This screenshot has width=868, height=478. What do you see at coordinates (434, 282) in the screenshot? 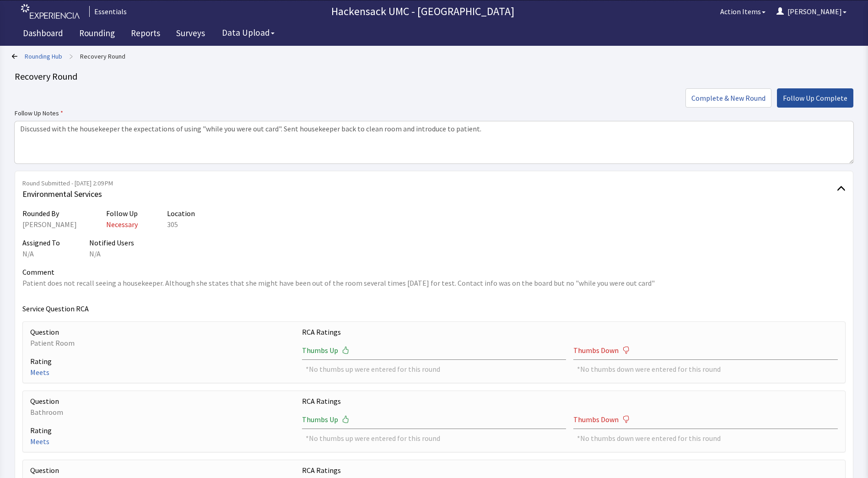
I see `p: Patient does not recall seeing a housekeeper. Although she states that she might have been out of...` at bounding box center [434, 282].